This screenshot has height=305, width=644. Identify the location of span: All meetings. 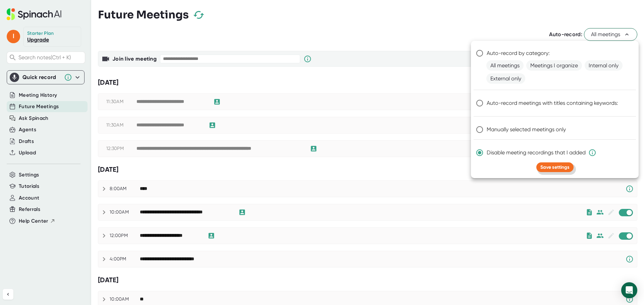
(504, 66).